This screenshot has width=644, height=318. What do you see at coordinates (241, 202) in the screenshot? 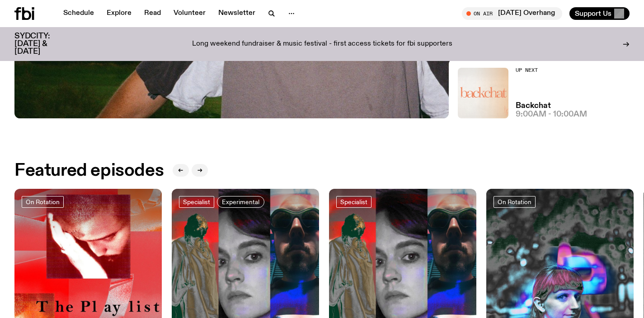
I see `a: Experimental` at bounding box center [241, 202].